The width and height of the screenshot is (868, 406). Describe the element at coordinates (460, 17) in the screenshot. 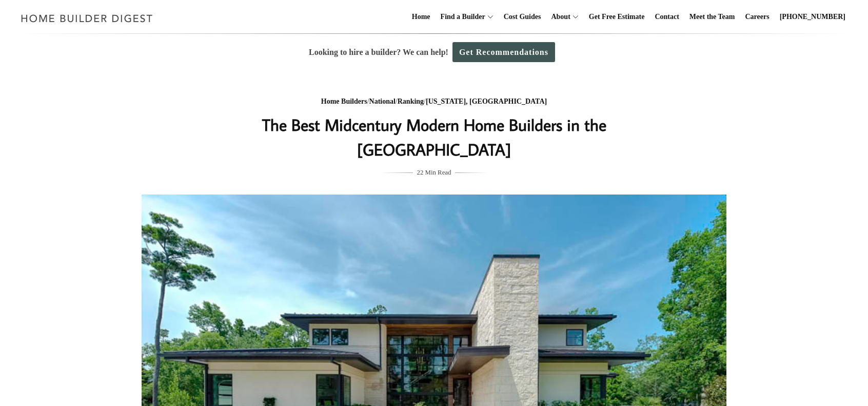

I see `a: Find a Builder` at that location.